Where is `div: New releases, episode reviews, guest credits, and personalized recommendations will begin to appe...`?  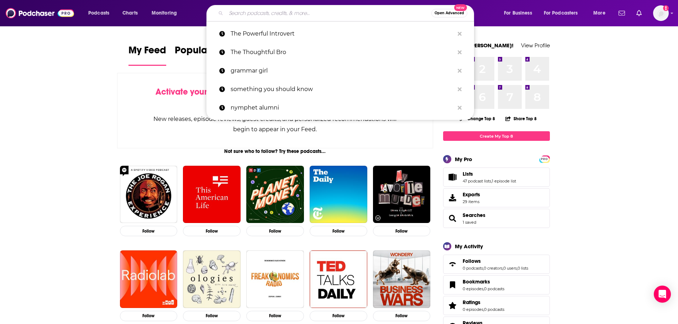 div: New releases, episode reviews, guest credits, and personalized recommendations will begin to appe... is located at coordinates (275, 124).